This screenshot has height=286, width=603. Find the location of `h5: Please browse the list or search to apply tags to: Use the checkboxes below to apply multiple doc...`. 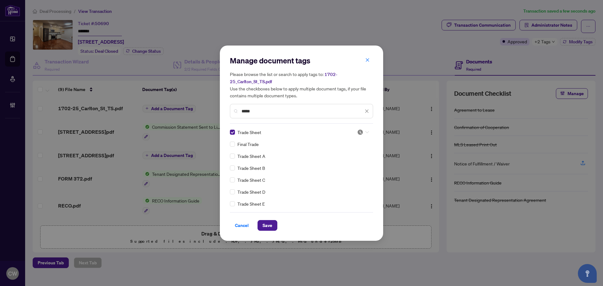

h5: Please browse the list or search to apply tags to: Use the checkboxes below to apply multiple doc... is located at coordinates (302, 85).